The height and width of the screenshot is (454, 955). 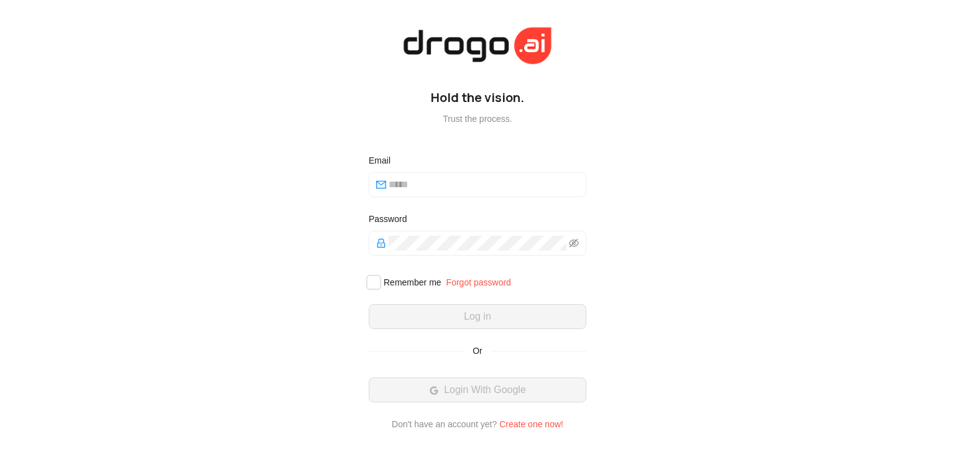 What do you see at coordinates (384, 160) in the screenshot?
I see `label: Email` at bounding box center [384, 160].